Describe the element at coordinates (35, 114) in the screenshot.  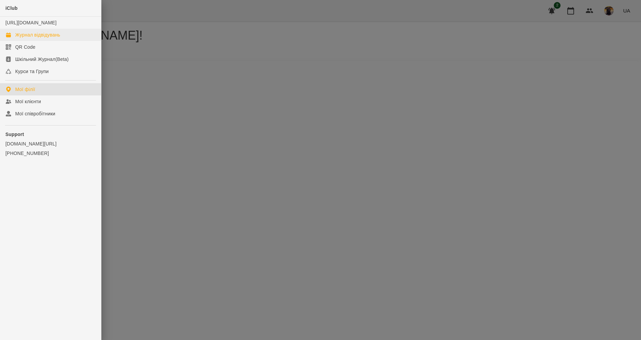
I see `div: Мої співробітники` at that location.